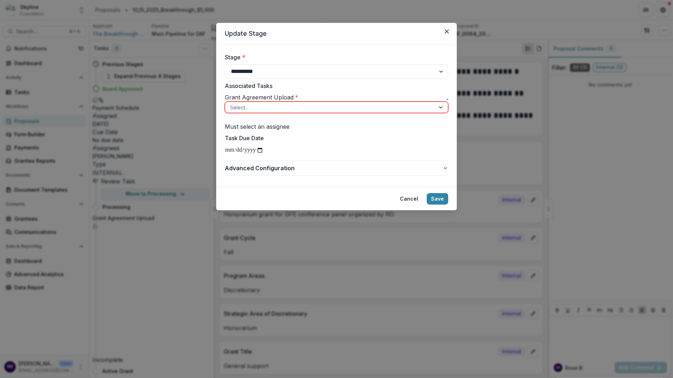 This screenshot has height=378, width=673. Describe the element at coordinates (334, 168) in the screenshot. I see `span: Advanced Configuration` at that location.